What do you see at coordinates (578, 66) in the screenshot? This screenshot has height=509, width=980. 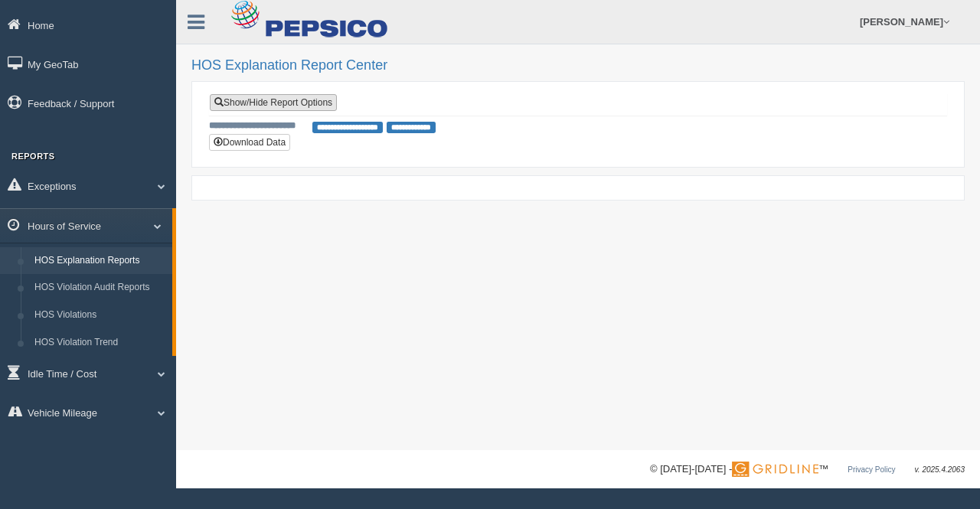 I see `h2: HOS Explanation Report Center` at bounding box center [578, 66].